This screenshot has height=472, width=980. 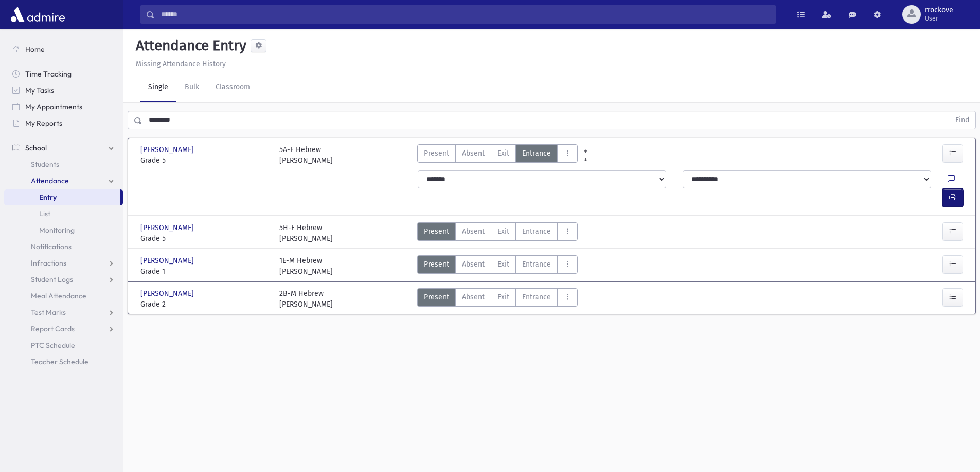 I want to click on span: Test Marks, so click(x=48, y=313).